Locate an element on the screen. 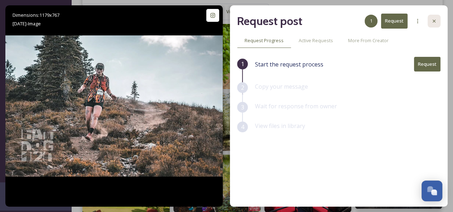  span: Copy your message is located at coordinates (281, 87).